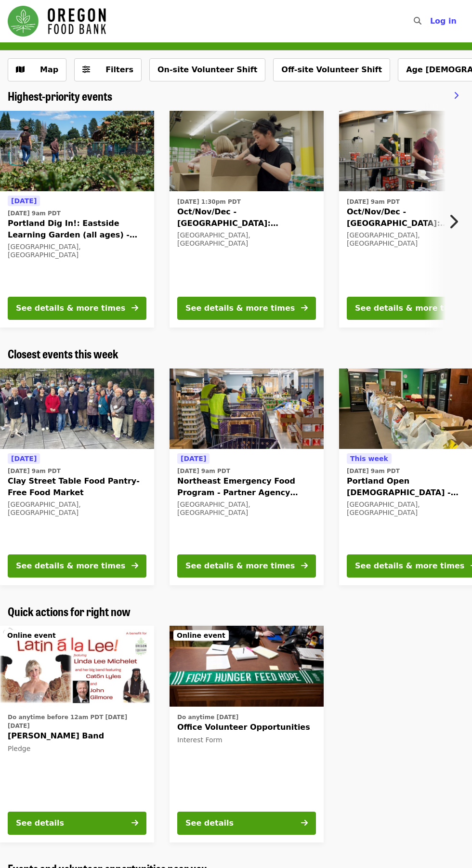 The height and width of the screenshot is (868, 472). Describe the element at coordinates (87, 69) in the screenshot. I see `i: sliders-h icon` at that location.